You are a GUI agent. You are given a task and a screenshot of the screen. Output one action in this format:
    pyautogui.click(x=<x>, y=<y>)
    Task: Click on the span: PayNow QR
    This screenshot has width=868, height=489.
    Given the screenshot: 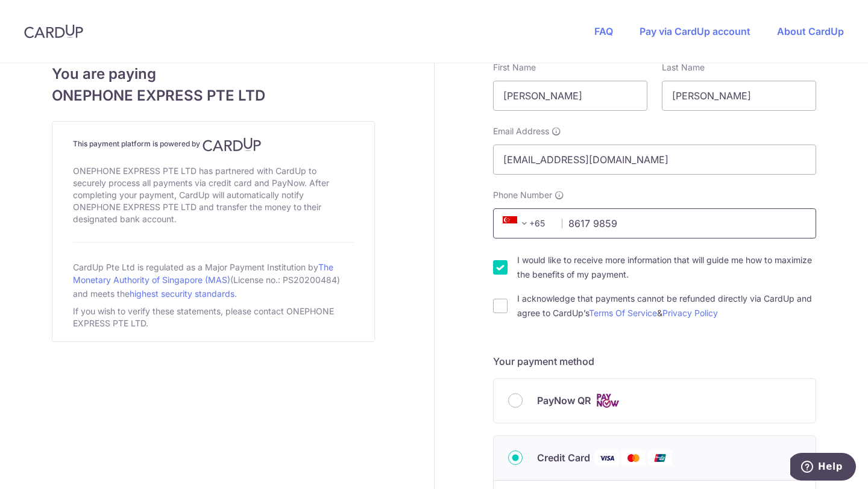 What is the action you would take?
    pyautogui.click(x=563, y=400)
    